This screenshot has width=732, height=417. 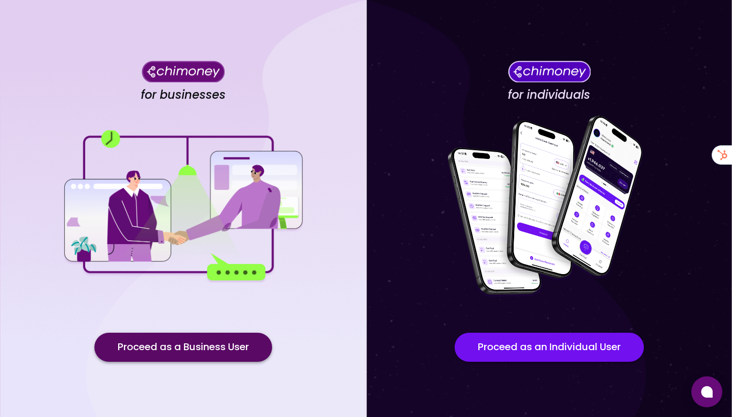 What do you see at coordinates (707, 392) in the screenshot?
I see `button: Open chat window` at bounding box center [707, 392].